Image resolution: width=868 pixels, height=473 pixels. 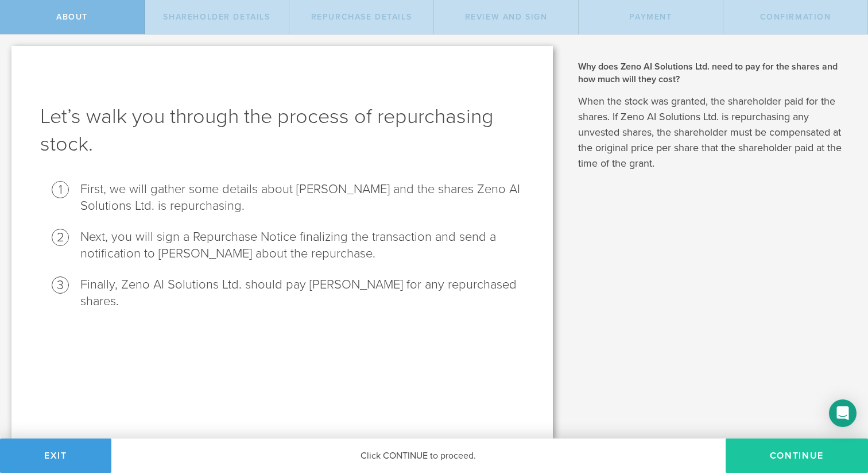 What do you see at coordinates (797, 456) in the screenshot?
I see `button: Continue` at bounding box center [797, 456].